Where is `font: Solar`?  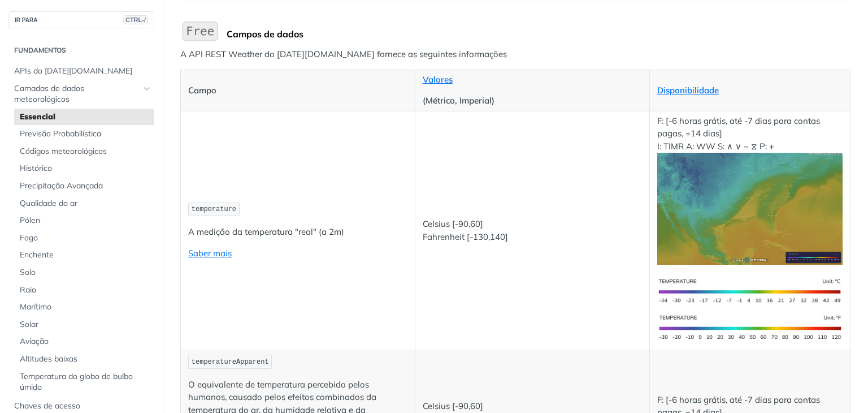
font: Solar is located at coordinates (29, 324).